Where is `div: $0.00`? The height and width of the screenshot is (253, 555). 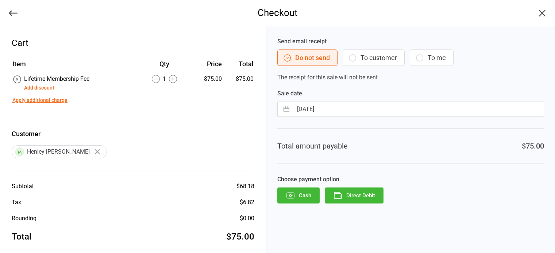 div: $0.00 is located at coordinates (247, 219).